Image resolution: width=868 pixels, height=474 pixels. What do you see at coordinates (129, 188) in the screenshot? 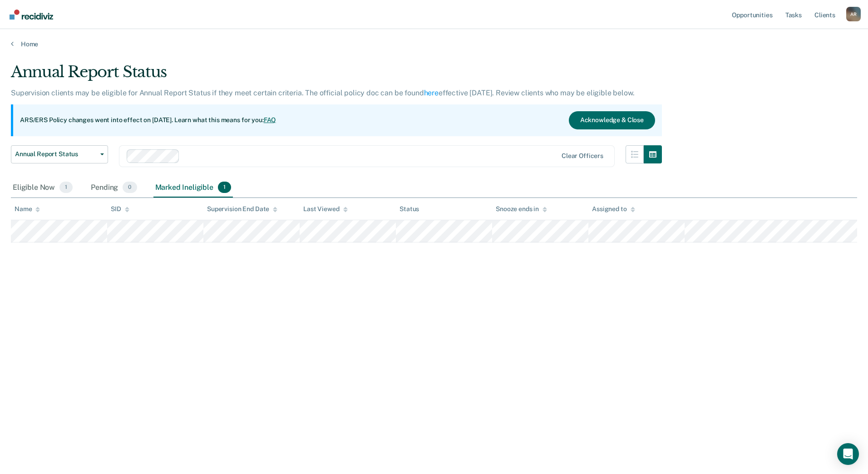
I see `span: 0` at bounding box center [129, 188].